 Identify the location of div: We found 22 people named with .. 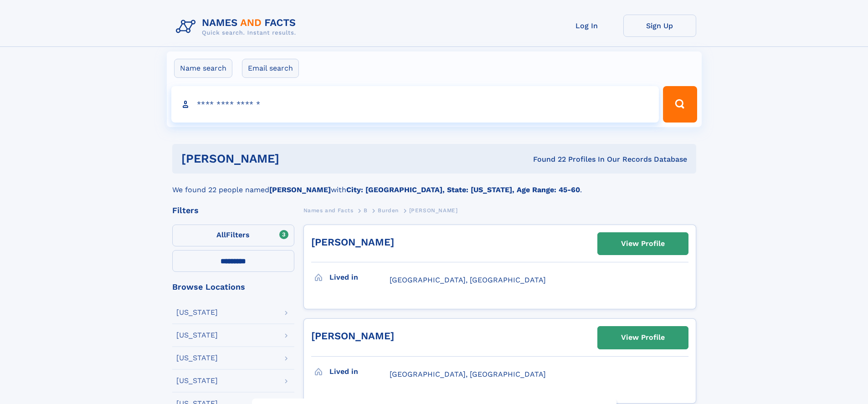
(435, 185).